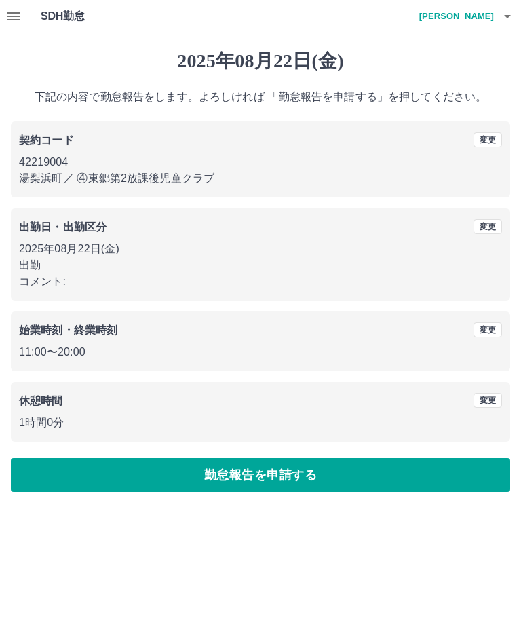  What do you see at coordinates (260, 352) in the screenshot?
I see `p: 11:00 〜 20:00` at bounding box center [260, 352].